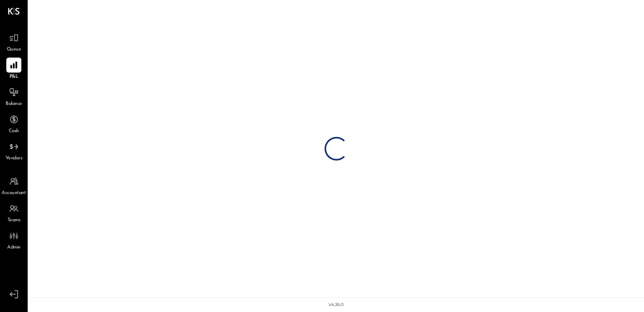 This screenshot has width=644, height=312. Describe the element at coordinates (14, 159) in the screenshot. I see `span: Vendors` at that location.